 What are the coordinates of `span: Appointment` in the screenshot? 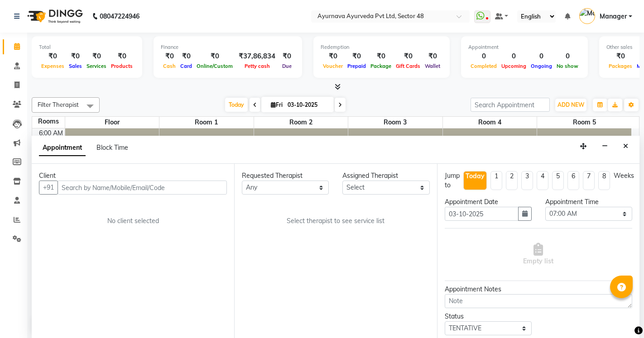 It's located at (62, 148).